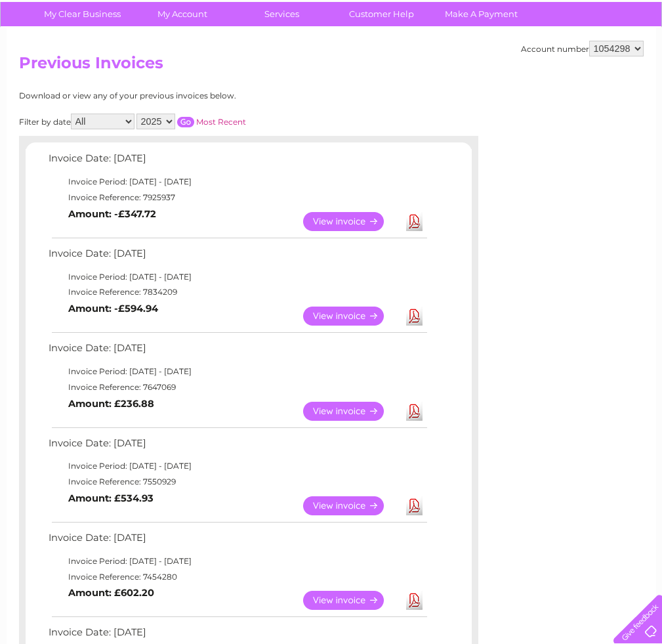 The image size is (662, 644). What do you see at coordinates (182, 14) in the screenshot?
I see `a: My Account` at bounding box center [182, 14].